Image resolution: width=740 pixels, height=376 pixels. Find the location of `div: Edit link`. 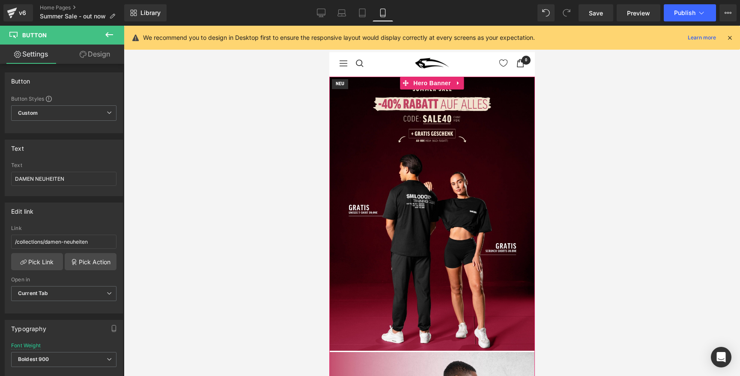

div: Edit link is located at coordinates (22, 209).